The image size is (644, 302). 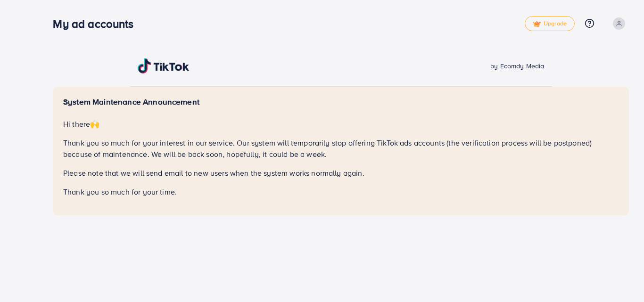 I want to click on p: Thank you so much for your interest in our service. Our system will temporarily stop offering Tik..., so click(x=341, y=148).